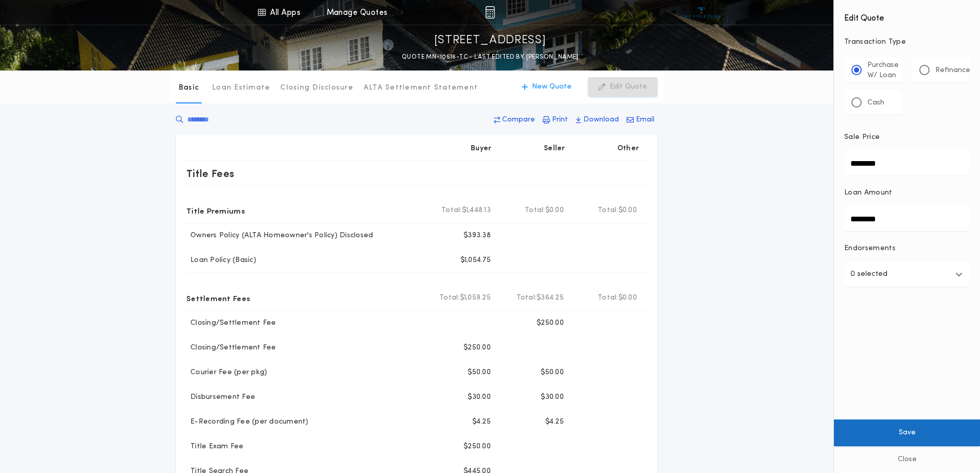  What do you see at coordinates (218, 297) in the screenshot?
I see `p: Settlement Fees` at bounding box center [218, 297].